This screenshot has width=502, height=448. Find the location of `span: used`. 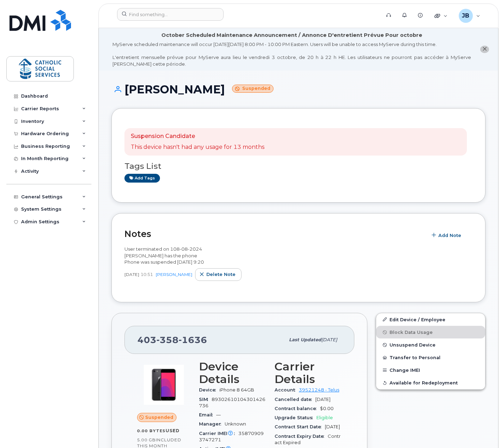

span: used is located at coordinates (172, 431).